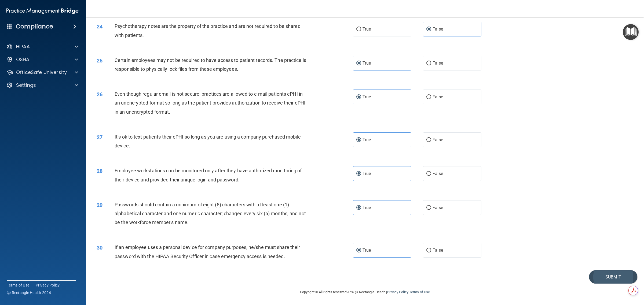 The image size is (644, 305). What do you see at coordinates (99, 171) in the screenshot?
I see `span: 28` at bounding box center [99, 171].